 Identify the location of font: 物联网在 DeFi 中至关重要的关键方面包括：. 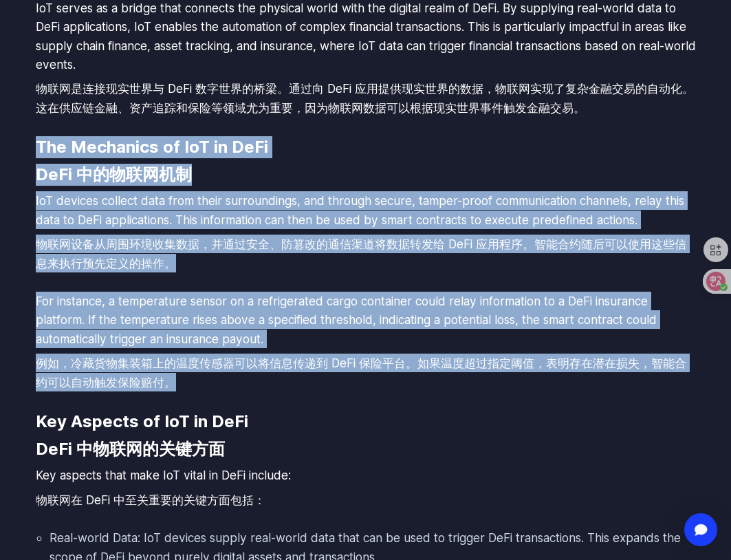
(151, 500).